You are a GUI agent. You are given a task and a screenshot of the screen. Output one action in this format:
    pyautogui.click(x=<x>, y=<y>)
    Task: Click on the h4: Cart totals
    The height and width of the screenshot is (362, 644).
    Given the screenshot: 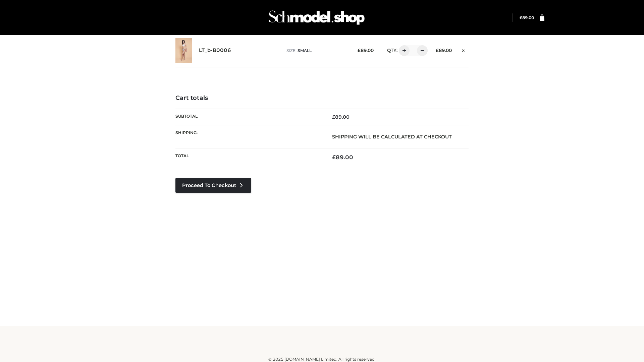 What is the action you would take?
    pyautogui.click(x=322, y=98)
    